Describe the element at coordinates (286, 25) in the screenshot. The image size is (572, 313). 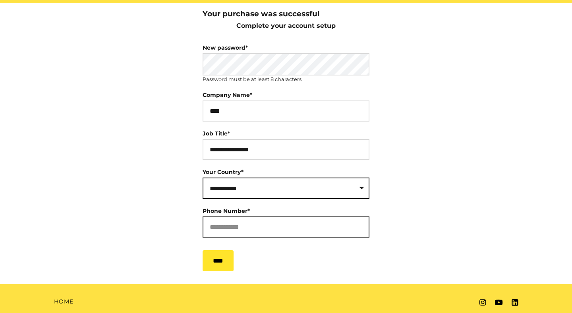
I see `h4: Complete your account setup` at that location.